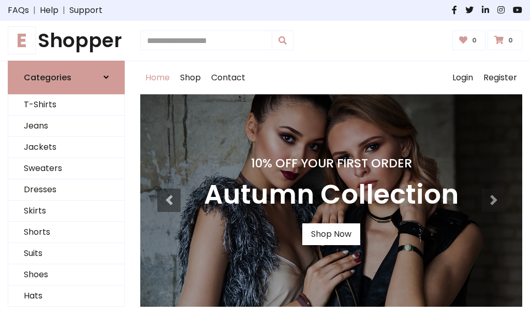  What do you see at coordinates (66, 253) in the screenshot?
I see `a: Suits` at bounding box center [66, 253].